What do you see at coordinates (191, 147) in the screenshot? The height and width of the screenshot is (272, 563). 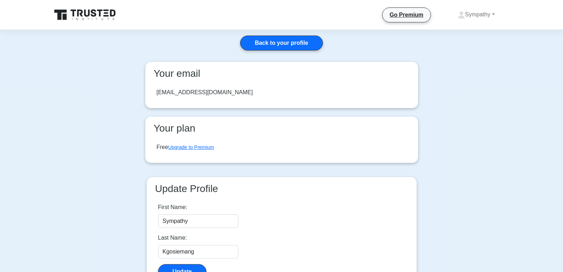 I see `a: Upgrade to Premium` at bounding box center [191, 147].